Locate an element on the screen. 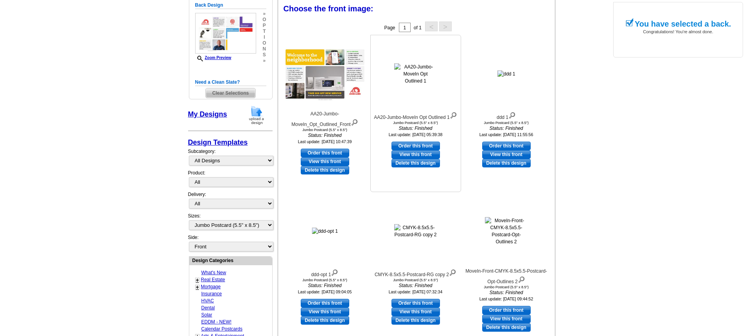 This screenshot has width=745, height=336. h1: You have selected a back. is located at coordinates (683, 24).